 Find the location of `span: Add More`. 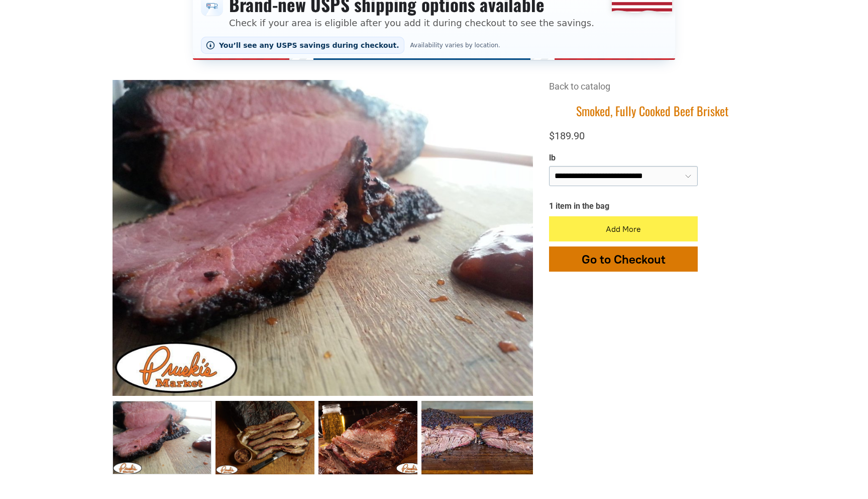

span: Add More is located at coordinates (624, 229).